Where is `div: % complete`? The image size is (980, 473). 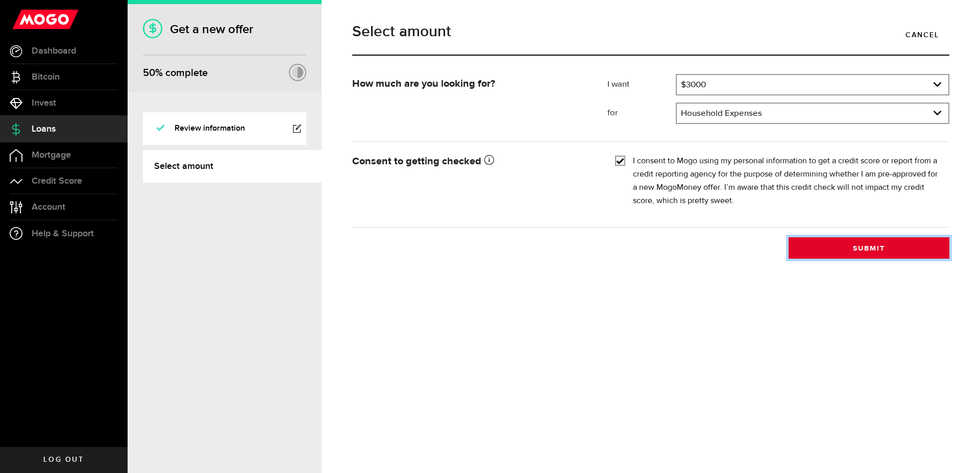
div: % complete is located at coordinates (175, 73).